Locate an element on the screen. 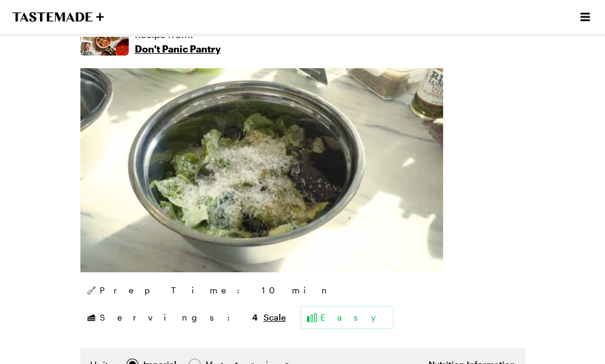 The image size is (605, 364). span: Scale is located at coordinates (274, 317).